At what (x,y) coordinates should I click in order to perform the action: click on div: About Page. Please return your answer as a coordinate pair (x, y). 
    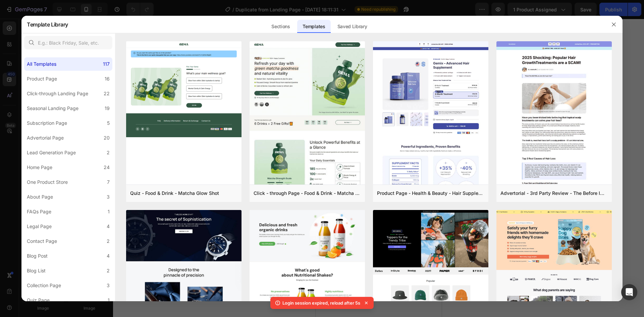
    Looking at the image, I should click on (40, 197).